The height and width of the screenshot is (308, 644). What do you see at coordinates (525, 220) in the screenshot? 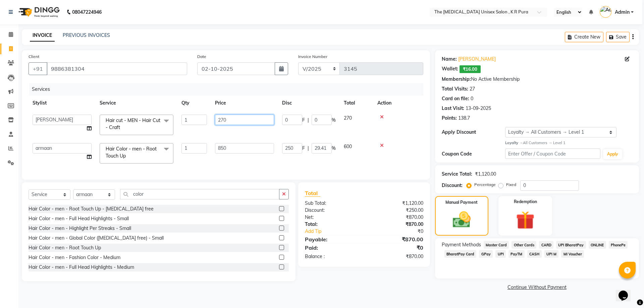
I see `img: _gift.svg` at bounding box center [525, 220].